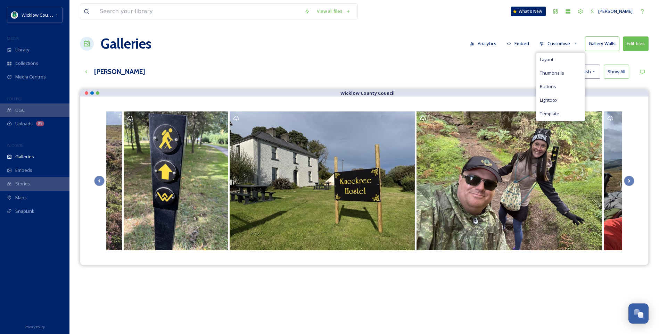 The width and height of the screenshot is (659, 334). Describe the element at coordinates (24, 124) in the screenshot. I see `span: Uploads` at that location.